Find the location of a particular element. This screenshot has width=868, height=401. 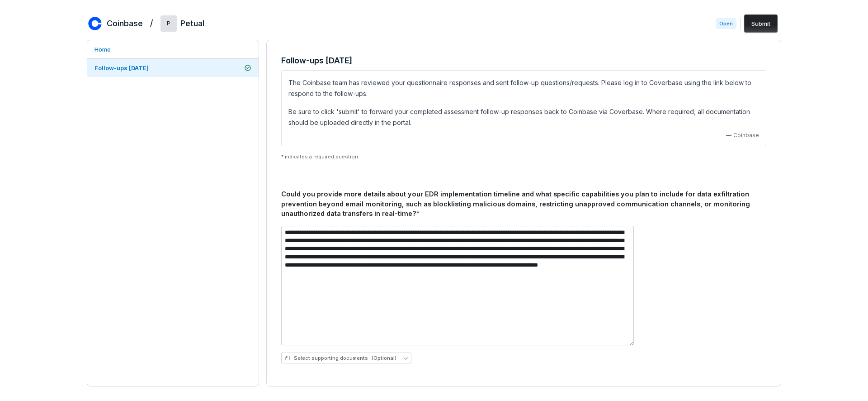

button: Submit is located at coordinates (761, 24).